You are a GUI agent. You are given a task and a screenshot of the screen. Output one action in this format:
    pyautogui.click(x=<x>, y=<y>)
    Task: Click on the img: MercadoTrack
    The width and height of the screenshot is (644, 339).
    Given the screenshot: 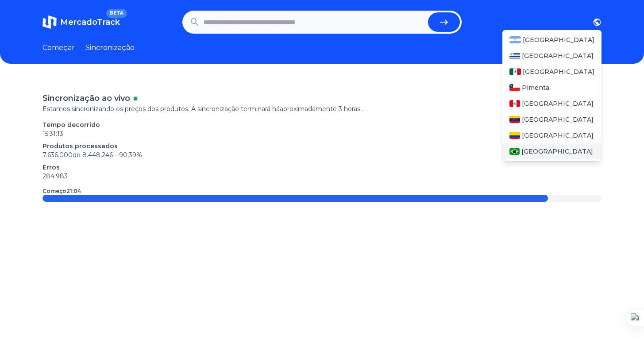 What is the action you would take?
    pyautogui.click(x=49, y=22)
    